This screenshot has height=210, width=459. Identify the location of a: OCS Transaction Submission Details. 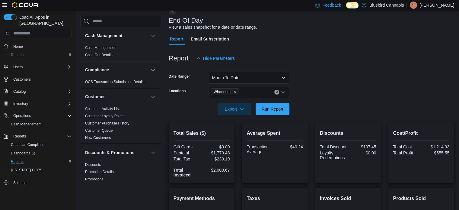
(115, 82).